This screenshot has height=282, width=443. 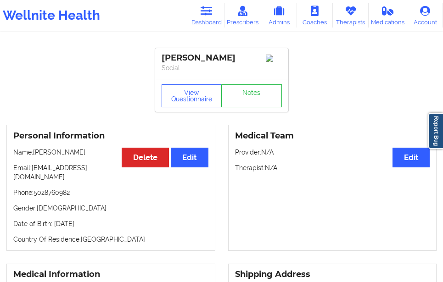 What do you see at coordinates (111, 136) in the screenshot?
I see `h3: Personal Information` at bounding box center [111, 136].